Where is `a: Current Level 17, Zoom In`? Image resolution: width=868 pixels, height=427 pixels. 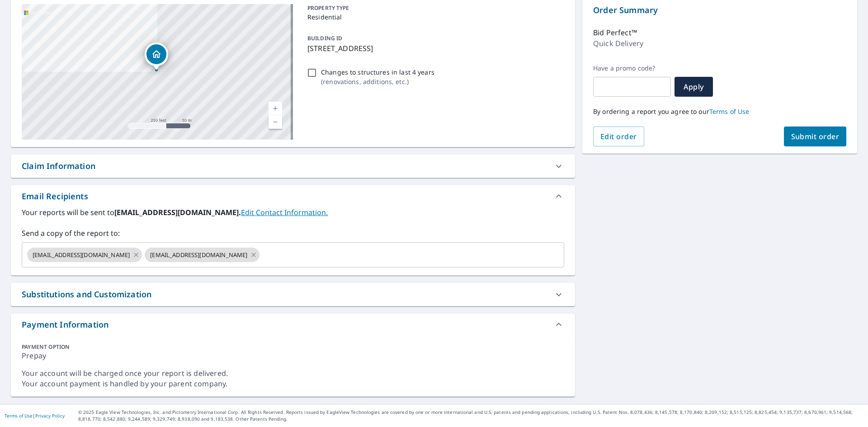 a: Current Level 17, Zoom In is located at coordinates (275, 108).